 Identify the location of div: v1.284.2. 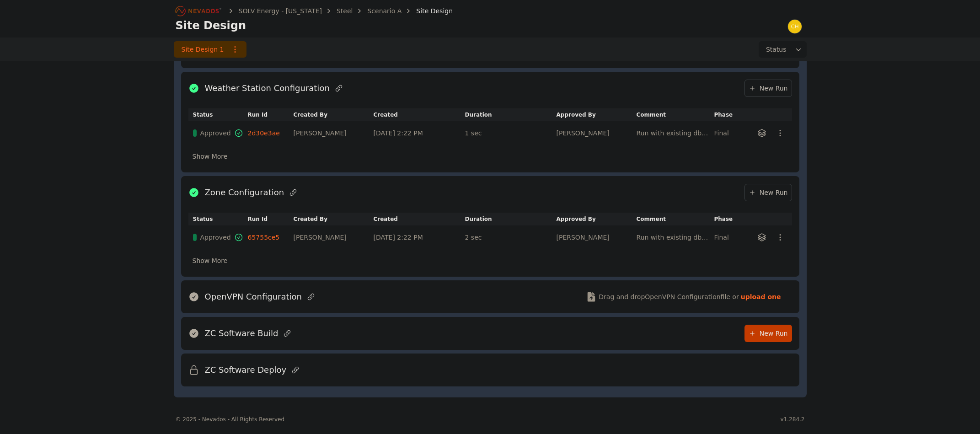
(792, 420).